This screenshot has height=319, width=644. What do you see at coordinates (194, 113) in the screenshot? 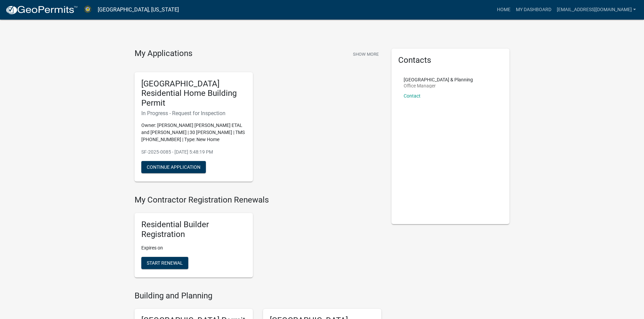
I see `h6: In Progress - Request for Inspection` at bounding box center [194, 113].